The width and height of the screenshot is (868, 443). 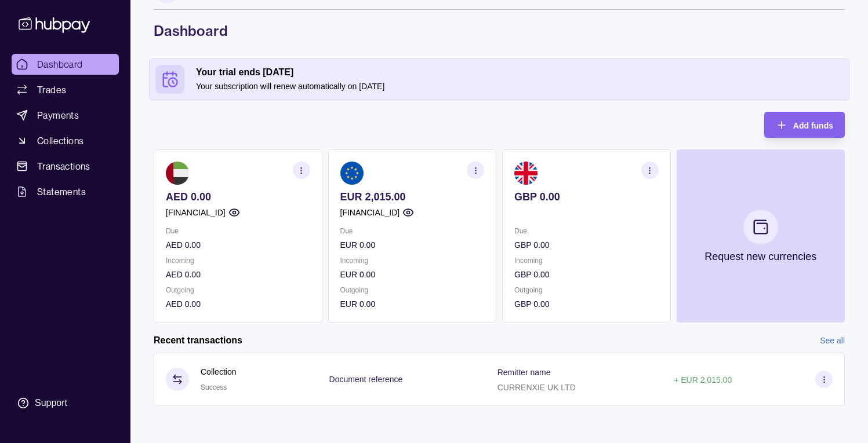 What do you see at coordinates (536, 388) in the screenshot?
I see `p: CURRENXIE UK LTD` at bounding box center [536, 388].